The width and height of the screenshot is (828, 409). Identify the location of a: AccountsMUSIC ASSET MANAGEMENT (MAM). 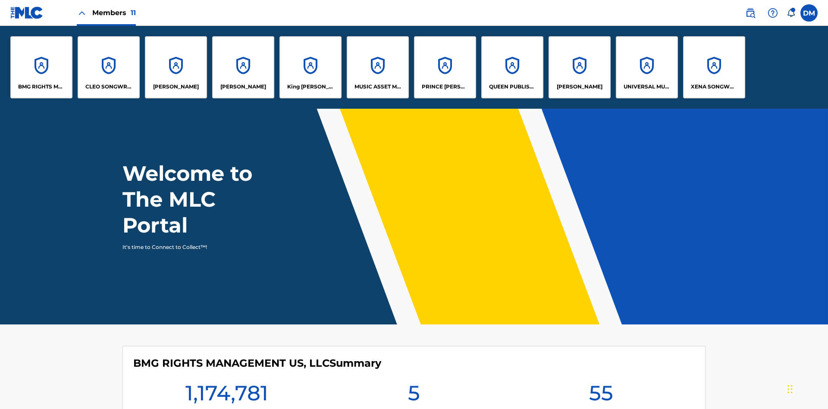
(378, 67).